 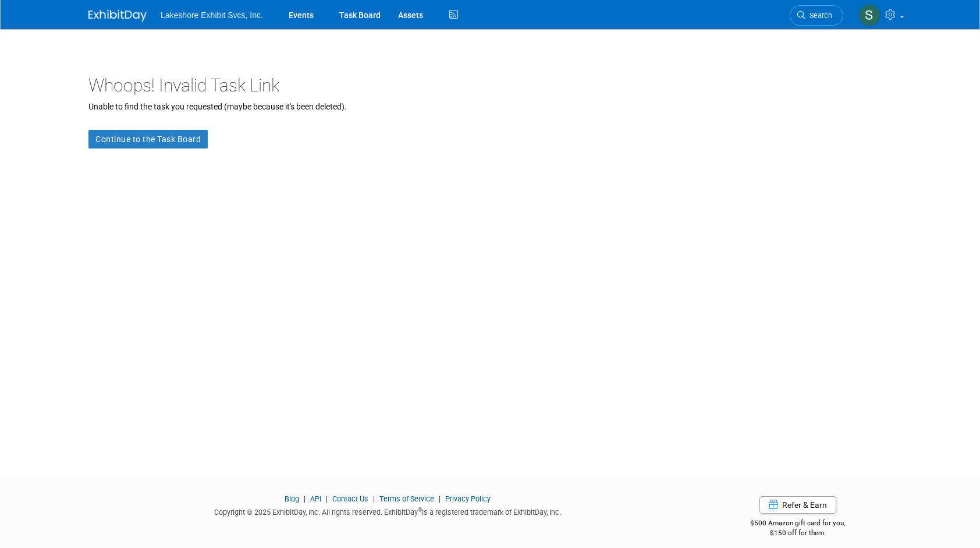 I want to click on img: ExhibitDay, so click(x=117, y=16).